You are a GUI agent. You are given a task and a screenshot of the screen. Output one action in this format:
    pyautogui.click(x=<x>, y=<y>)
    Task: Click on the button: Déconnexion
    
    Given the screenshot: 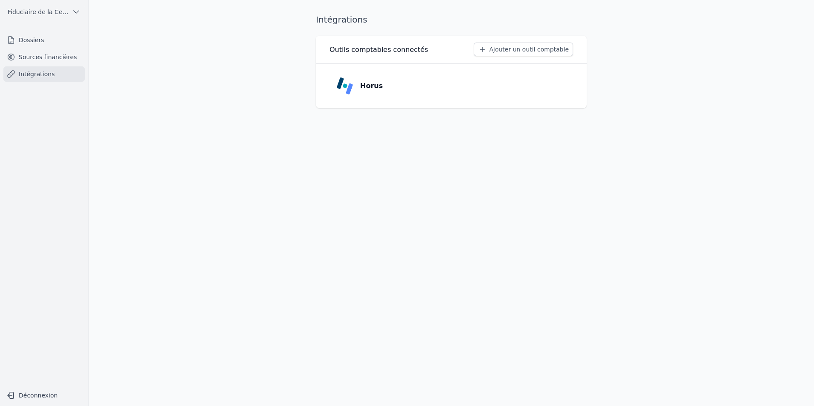 What is the action you would take?
    pyautogui.click(x=44, y=395)
    